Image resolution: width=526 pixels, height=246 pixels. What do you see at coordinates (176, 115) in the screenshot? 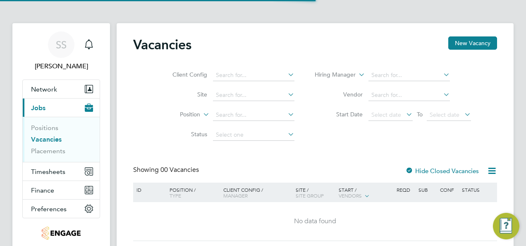
I see `label: Position` at bounding box center [176, 115].